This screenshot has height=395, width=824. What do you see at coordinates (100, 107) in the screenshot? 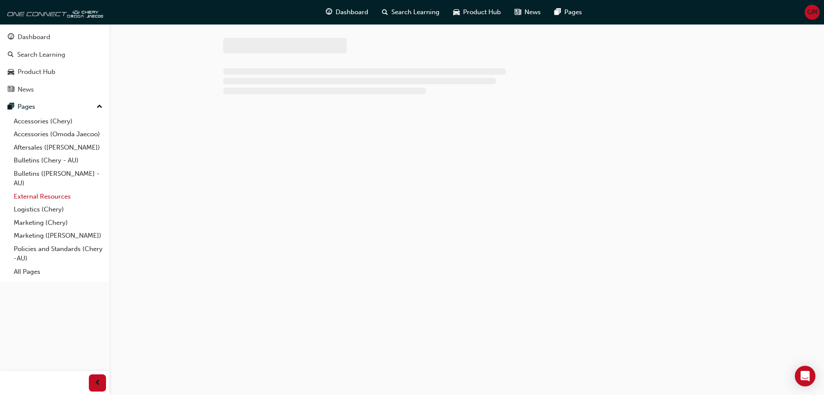
I see `span: up-icon` at bounding box center [100, 107].